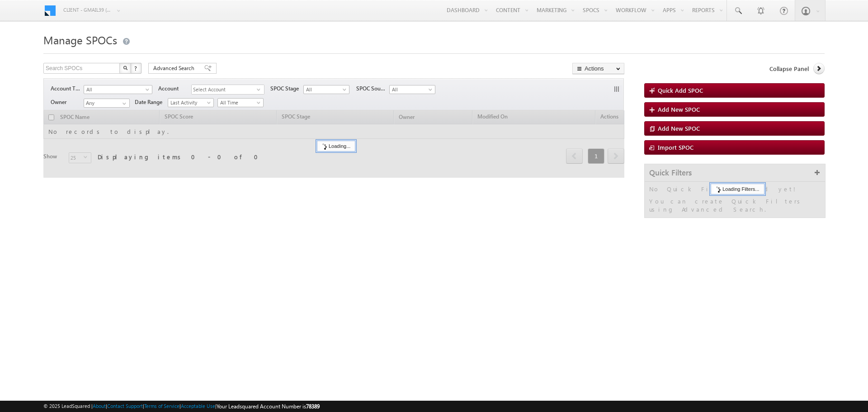  Describe the element at coordinates (260, 89) in the screenshot. I see `span: select` at that location.